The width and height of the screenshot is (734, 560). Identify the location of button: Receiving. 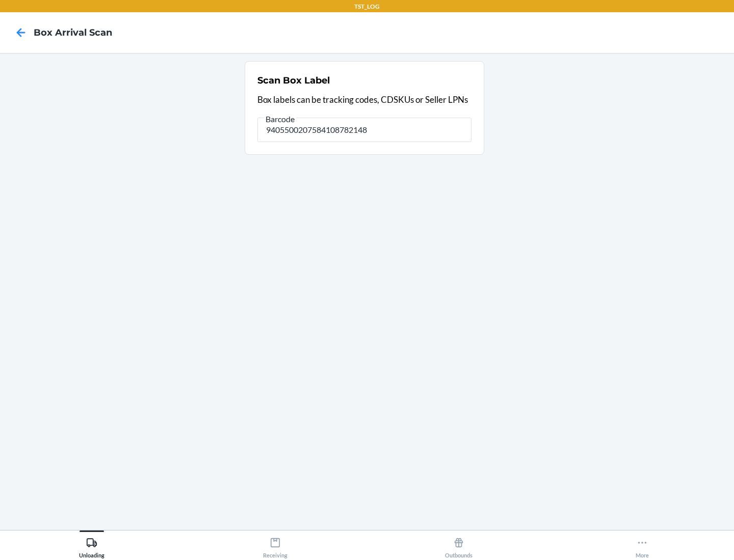
(275, 544).